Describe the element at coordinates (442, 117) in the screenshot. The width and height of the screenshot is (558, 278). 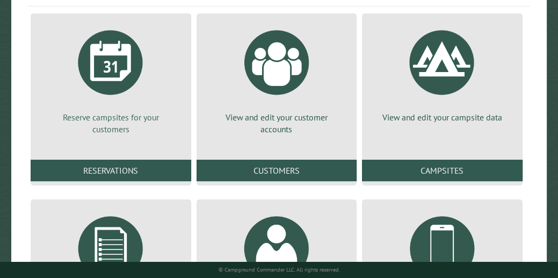
I see `p: View and edit your campsite data` at that location.